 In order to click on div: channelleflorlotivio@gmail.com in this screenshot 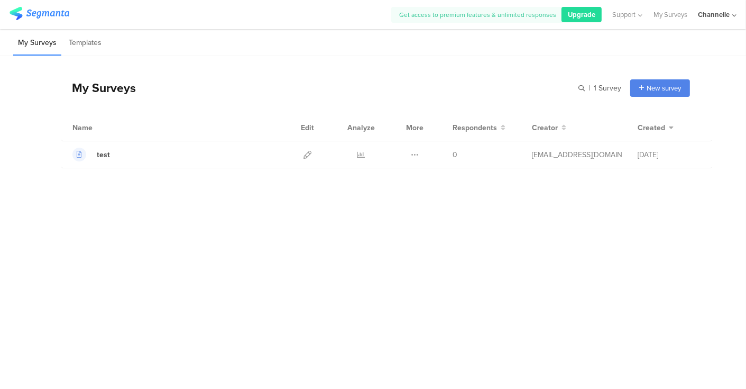, I will do `click(577, 154)`.